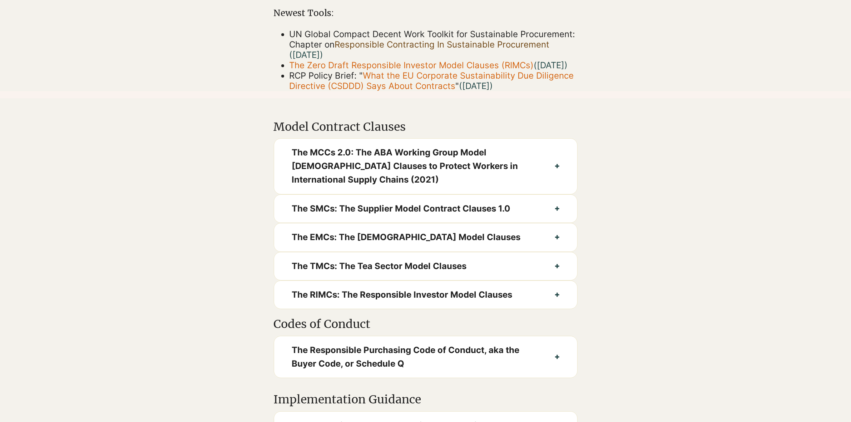 This screenshot has height=422, width=851. Describe the element at coordinates (426, 357) in the screenshot. I see `button: The Responsible Purchasing Code of Conduct, aka the Buyer Code, or Schedule Q` at that location.